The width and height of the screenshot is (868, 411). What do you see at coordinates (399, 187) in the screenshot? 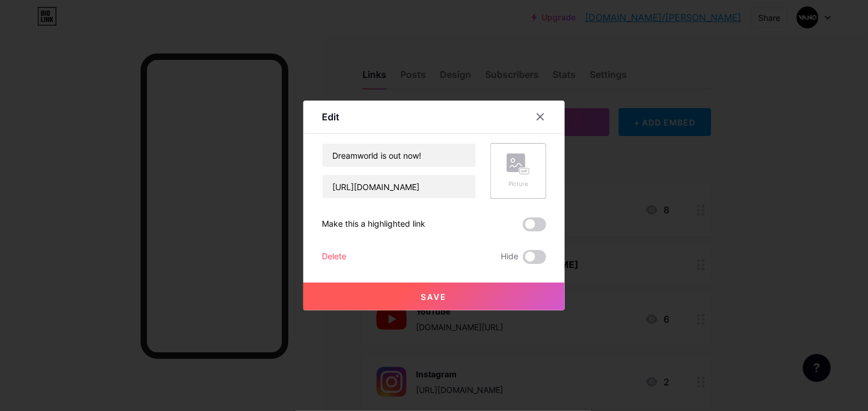
I see `input: URL` at bounding box center [399, 187].